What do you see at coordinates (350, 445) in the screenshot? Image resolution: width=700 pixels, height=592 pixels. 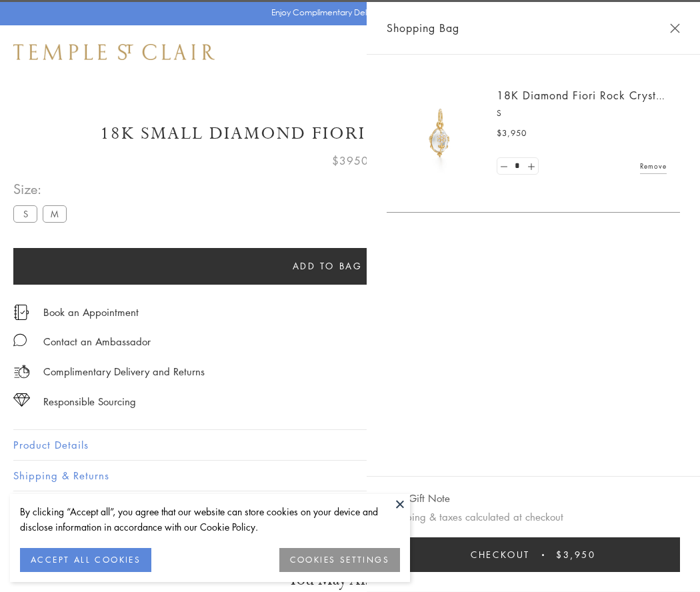 I see `button: Product Details` at bounding box center [350, 445].